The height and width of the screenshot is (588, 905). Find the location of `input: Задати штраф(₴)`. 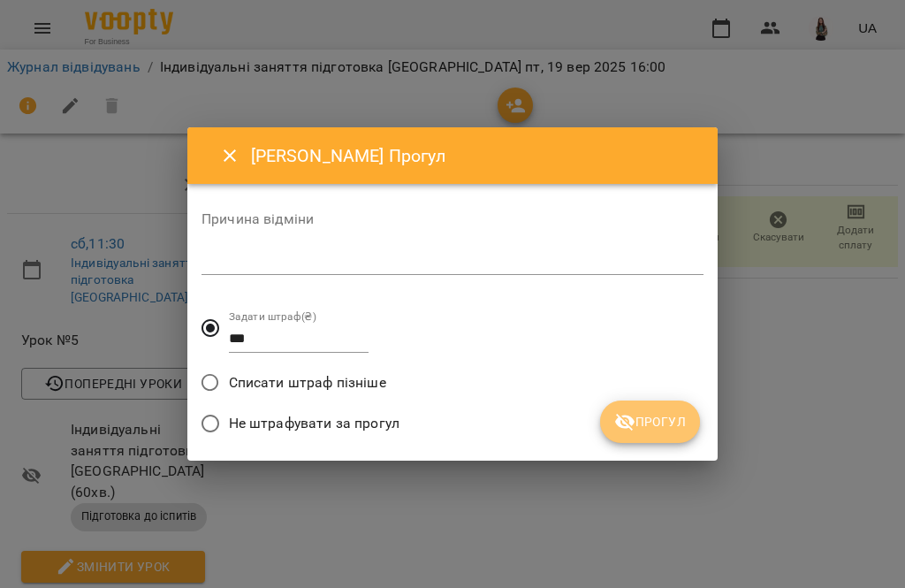

input: Задати штраф(₴) is located at coordinates (299, 338).